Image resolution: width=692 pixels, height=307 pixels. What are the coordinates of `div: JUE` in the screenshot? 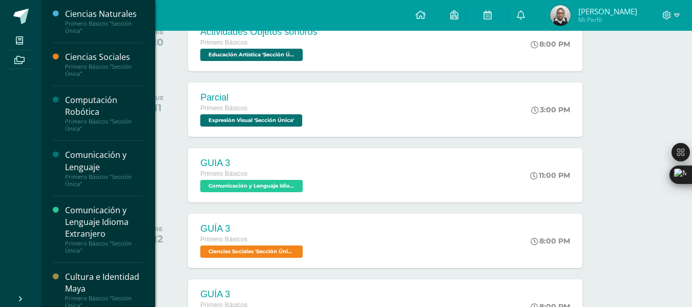 It's located at (158, 98).